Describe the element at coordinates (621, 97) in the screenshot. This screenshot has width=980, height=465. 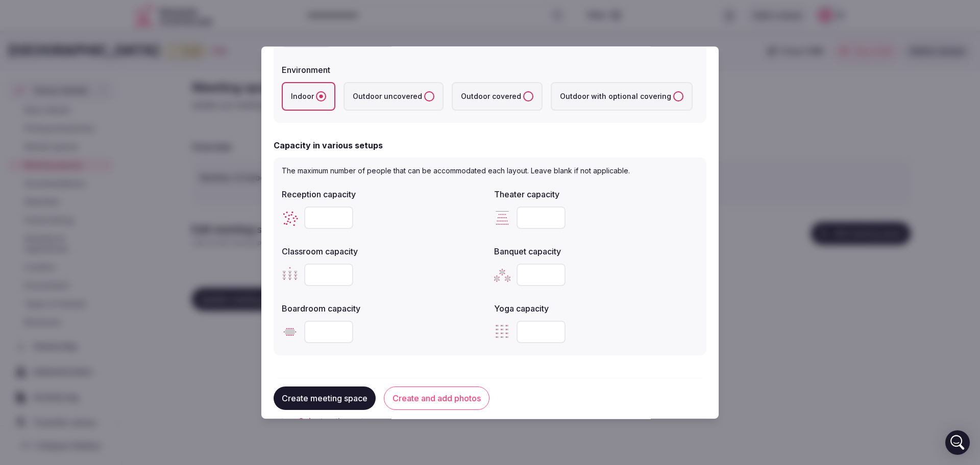
I see `label: Outdoor with optional covering` at that location.